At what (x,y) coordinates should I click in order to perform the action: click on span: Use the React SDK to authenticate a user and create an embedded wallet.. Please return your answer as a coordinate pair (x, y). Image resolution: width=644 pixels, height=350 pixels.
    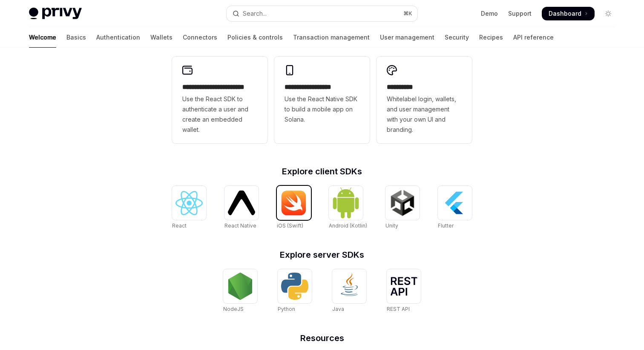
    Looking at the image, I should click on (220, 115).